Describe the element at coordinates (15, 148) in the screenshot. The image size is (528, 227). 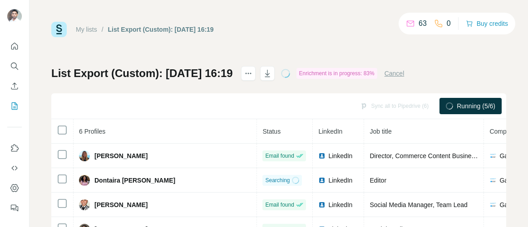
I see `button: Use Surfe on LinkedIn` at that location.